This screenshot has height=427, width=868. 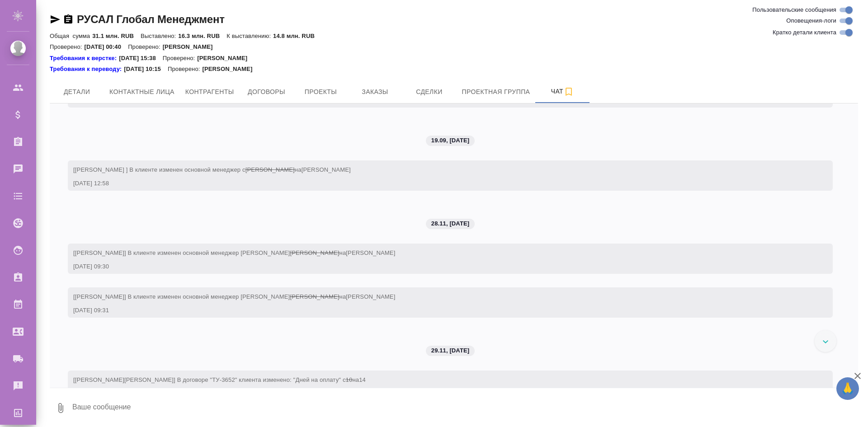 What do you see at coordinates (202, 35) in the screenshot?
I see `p: 16.3 млн. RUB` at bounding box center [202, 35].